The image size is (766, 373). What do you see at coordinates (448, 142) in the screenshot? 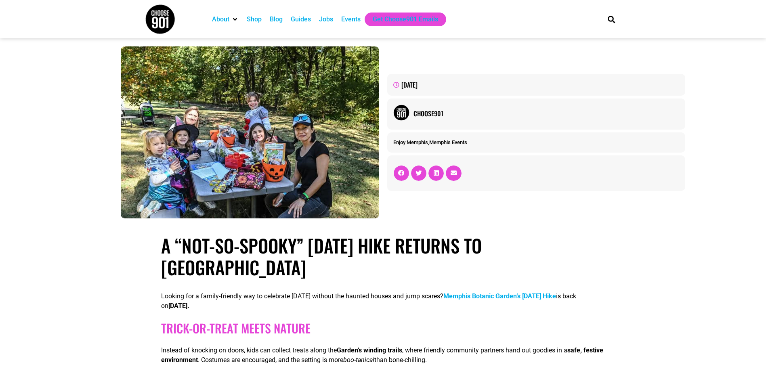
I see `a: Memphis Events` at bounding box center [448, 142].